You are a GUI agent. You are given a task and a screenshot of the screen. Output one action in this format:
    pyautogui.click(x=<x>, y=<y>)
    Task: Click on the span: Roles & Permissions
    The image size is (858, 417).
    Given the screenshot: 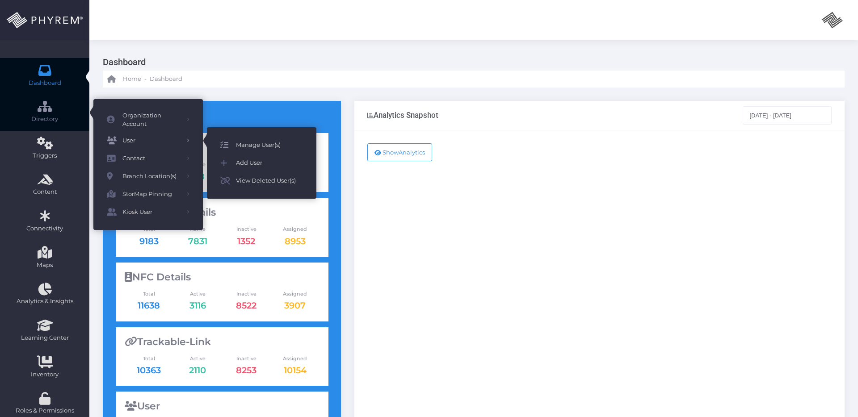 What is the action you would take?
    pyautogui.click(x=45, y=411)
    